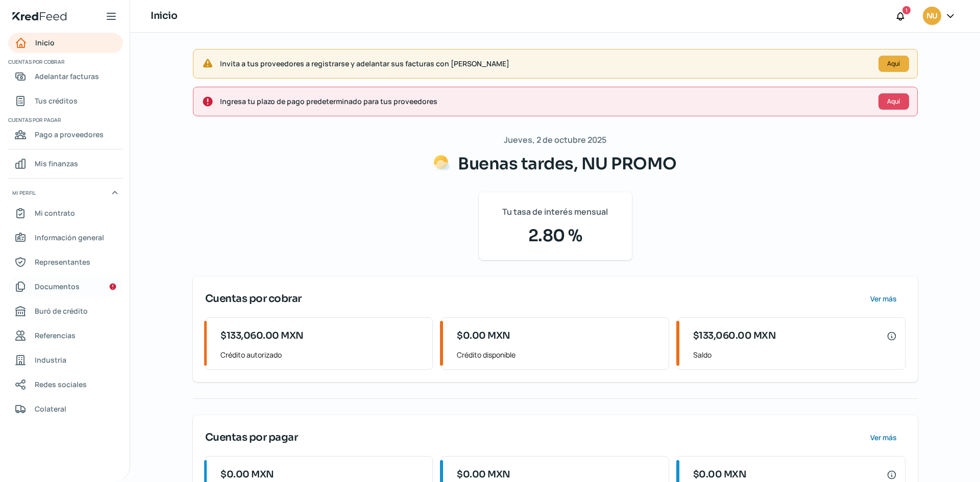  I want to click on a: Pago a proveedores, so click(66, 135).